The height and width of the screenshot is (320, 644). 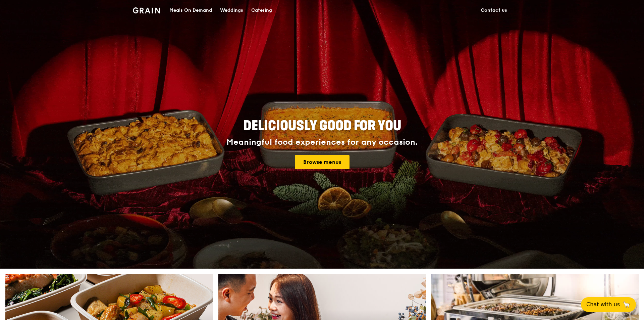 What do you see at coordinates (146, 10) in the screenshot?
I see `img: Grain` at bounding box center [146, 10].